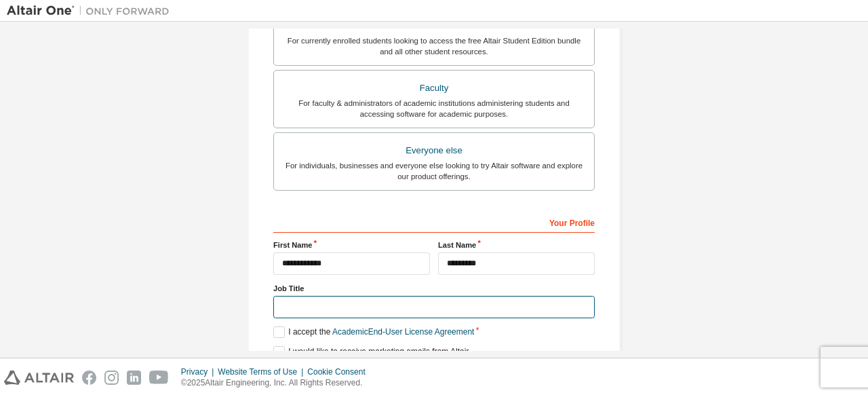  Describe the element at coordinates (434, 288) in the screenshot. I see `label: Job Title` at that location.